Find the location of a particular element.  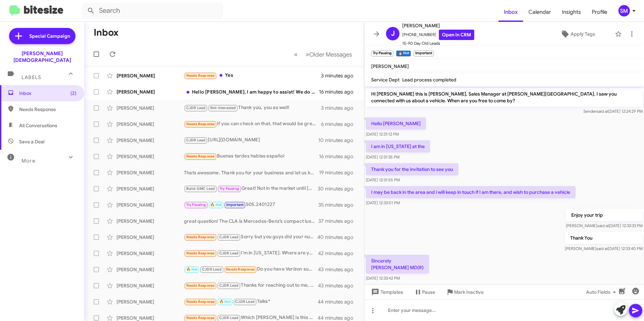

div: 44 minutes ago is located at coordinates (339, 302).